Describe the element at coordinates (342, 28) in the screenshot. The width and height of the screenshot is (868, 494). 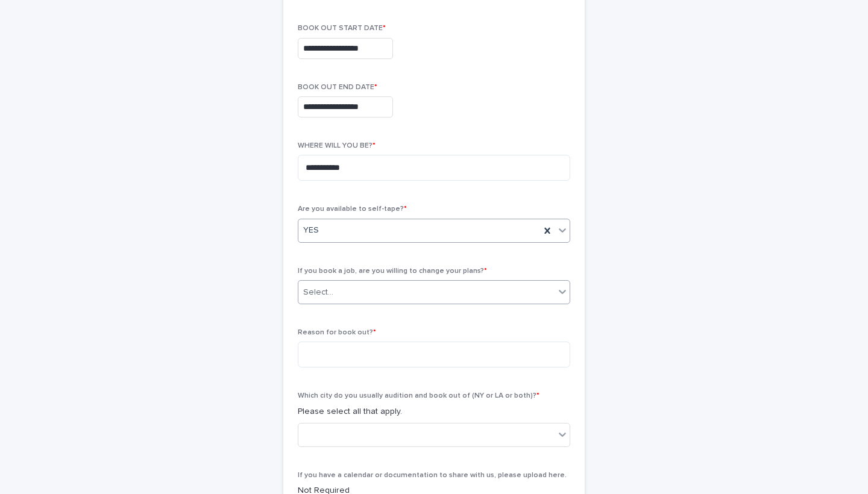
I see `span: BOOK OUT START DATE` at that location.